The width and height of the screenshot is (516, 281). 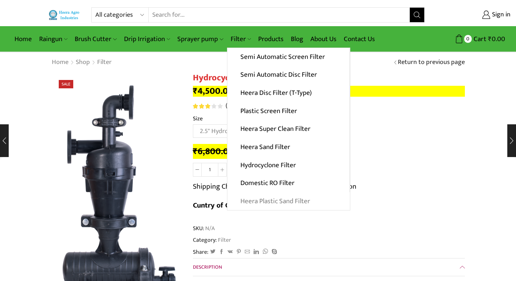 I want to click on span: Cart, so click(x=479, y=39).